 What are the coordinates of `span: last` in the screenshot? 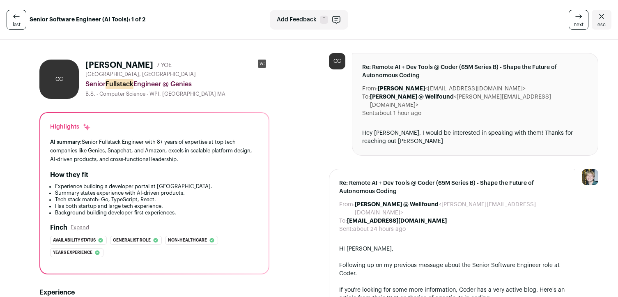 It's located at (16, 25).